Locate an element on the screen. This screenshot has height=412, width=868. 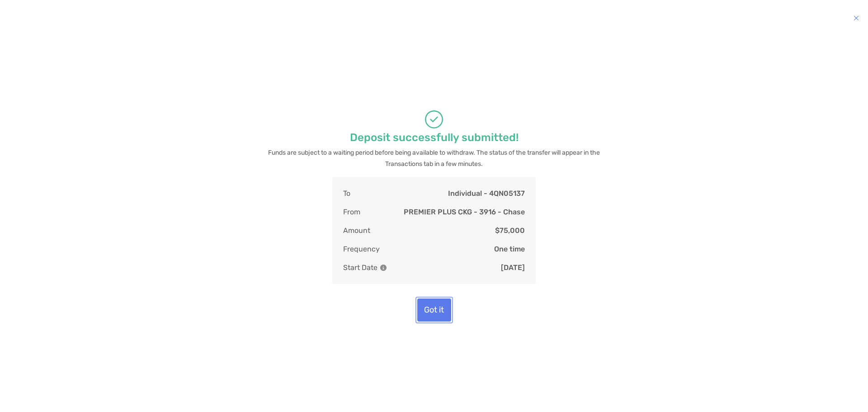
p: Individual - 4QN05137 is located at coordinates (487, 193).